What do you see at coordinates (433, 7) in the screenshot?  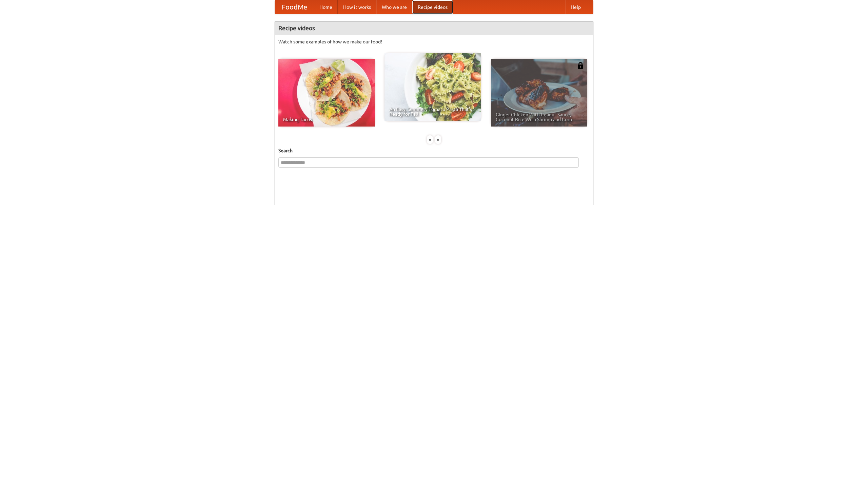 I see `a: Recipe videos` at bounding box center [433, 7].